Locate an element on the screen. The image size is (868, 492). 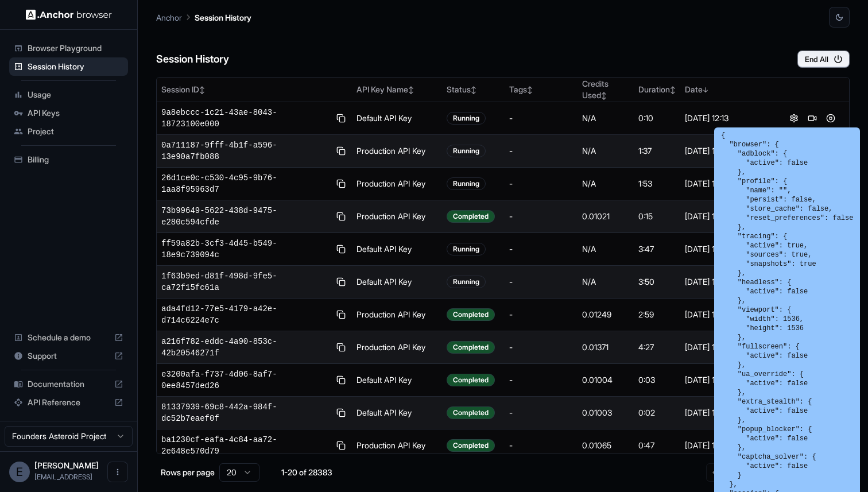
div: Support is located at coordinates (68, 356).